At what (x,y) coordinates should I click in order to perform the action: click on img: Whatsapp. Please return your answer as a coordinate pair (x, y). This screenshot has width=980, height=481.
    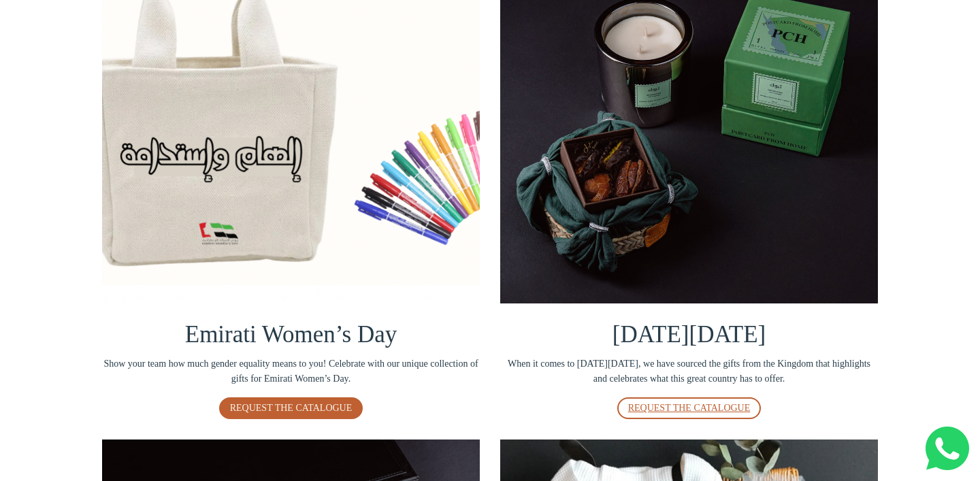
    Looking at the image, I should click on (947, 448).